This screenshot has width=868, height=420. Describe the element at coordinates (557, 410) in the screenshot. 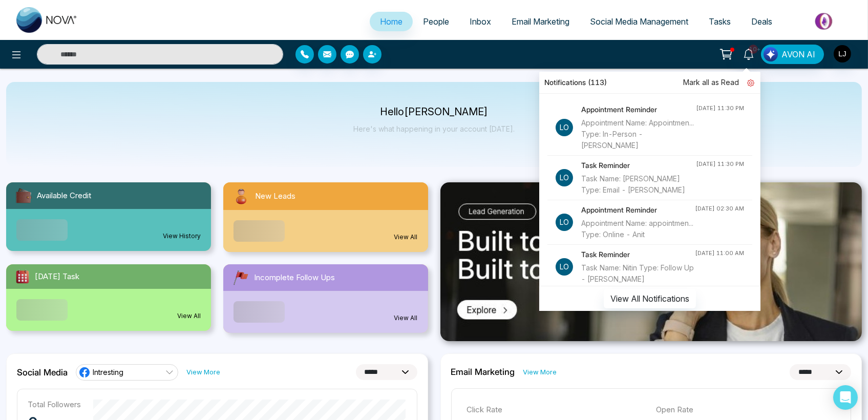

I see `p: Click Rate` at that location.